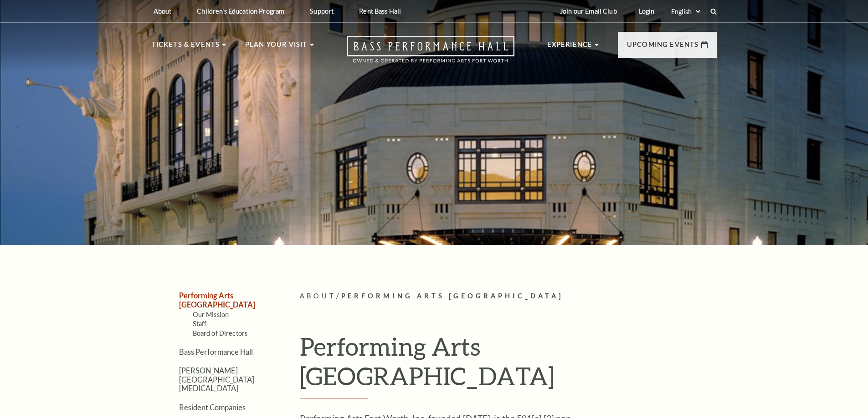  What do you see at coordinates (685, 11) in the screenshot?
I see `select: Select:` at bounding box center [685, 11].